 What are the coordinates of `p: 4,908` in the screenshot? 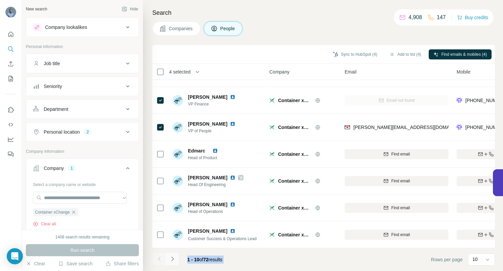 It's located at (415, 17).